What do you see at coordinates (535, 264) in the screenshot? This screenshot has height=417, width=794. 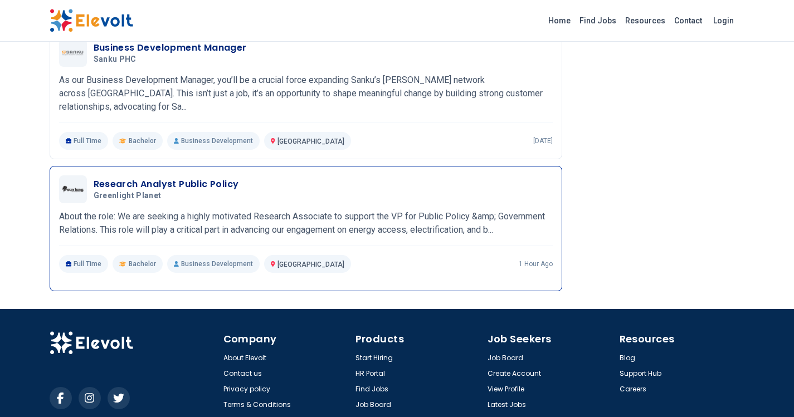 I see `p: 1 hour ago` at bounding box center [535, 264].